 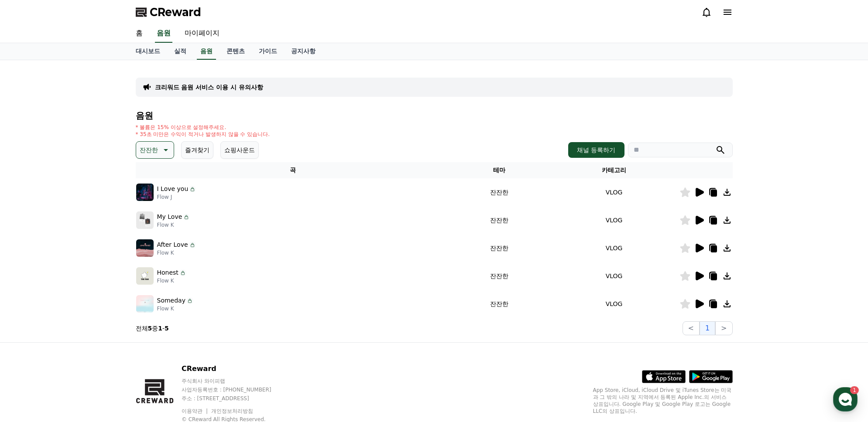 I want to click on button: 1, so click(x=707, y=329).